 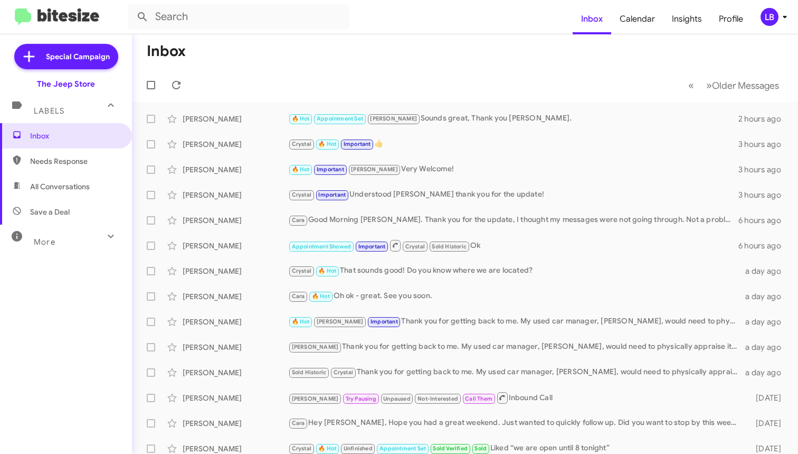 I want to click on a: Special Campaign, so click(x=66, y=57).